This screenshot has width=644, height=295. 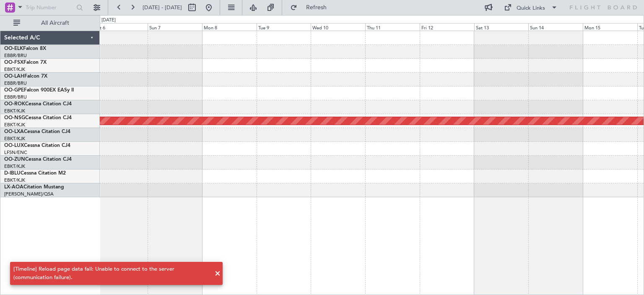 I want to click on span: OO-LXA, so click(x=14, y=132).